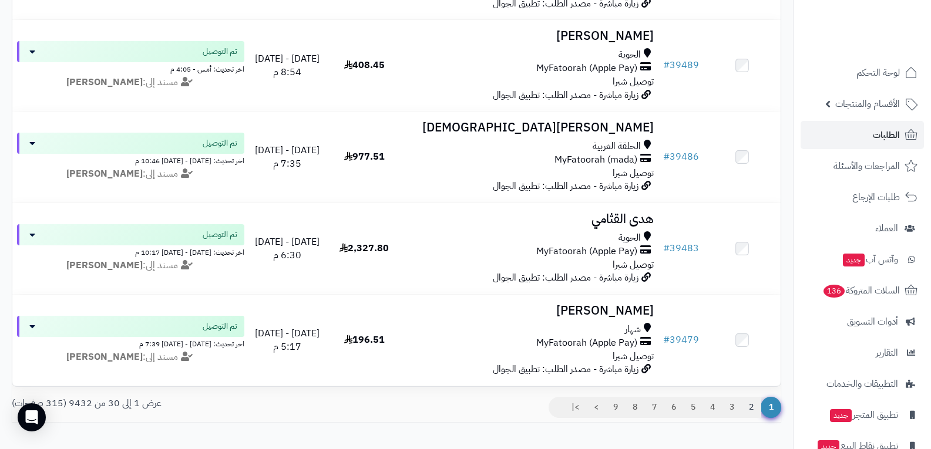 The width and height of the screenshot is (931, 449). Describe the element at coordinates (200, 403) in the screenshot. I see `div: عرض 1 إلى 30 من 9432 (315 صفحات)` at that location.